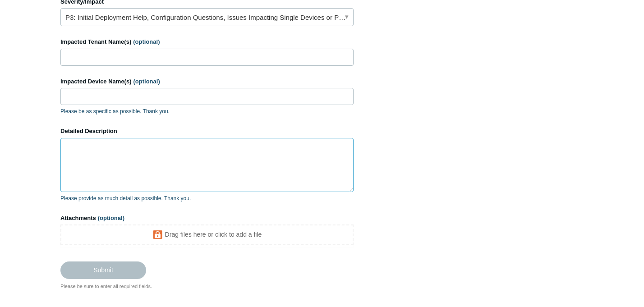 This screenshot has height=307, width=644. Describe the element at coordinates (103, 270) in the screenshot. I see `input: Submit` at that location.